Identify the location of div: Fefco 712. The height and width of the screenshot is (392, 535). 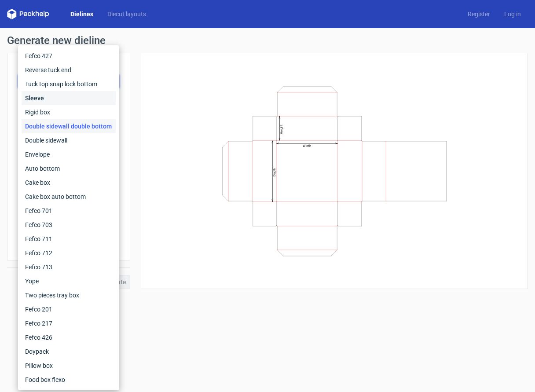
(69, 253).